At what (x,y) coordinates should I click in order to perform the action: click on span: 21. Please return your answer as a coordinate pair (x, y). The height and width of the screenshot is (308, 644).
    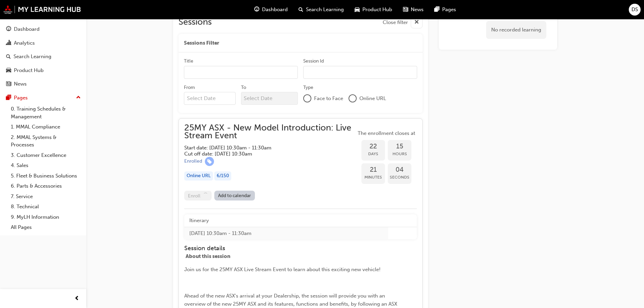
    Looking at the image, I should click on (373, 170).